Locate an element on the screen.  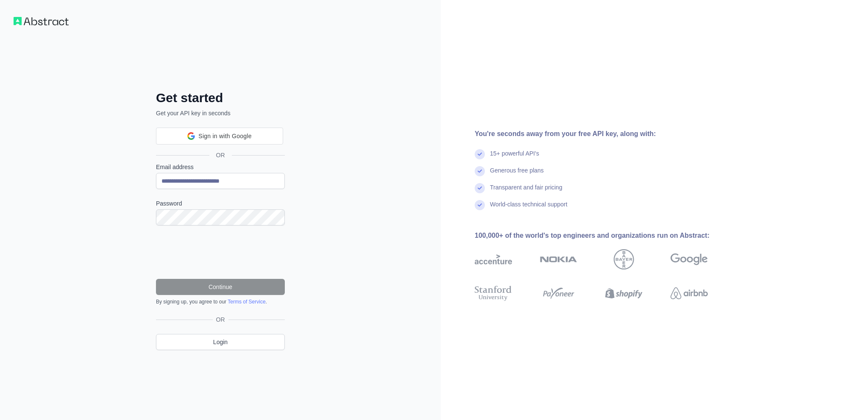
a: Terms of Service is located at coordinates (246, 301).